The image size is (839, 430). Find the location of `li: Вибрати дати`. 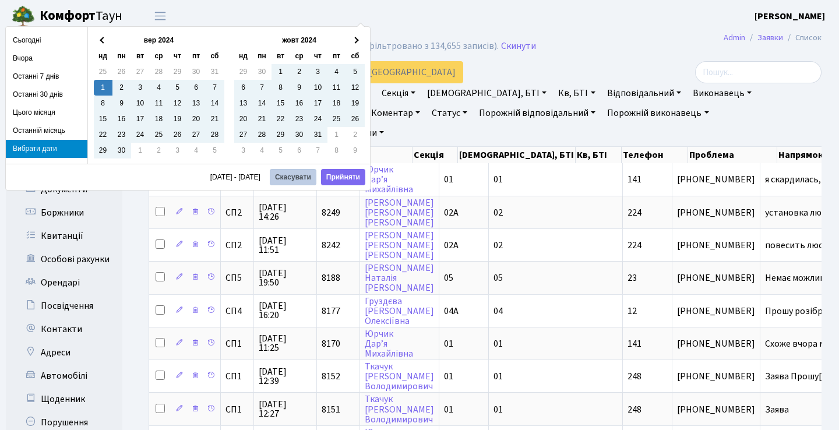

li: Вибрати дати is located at coordinates (47, 149).